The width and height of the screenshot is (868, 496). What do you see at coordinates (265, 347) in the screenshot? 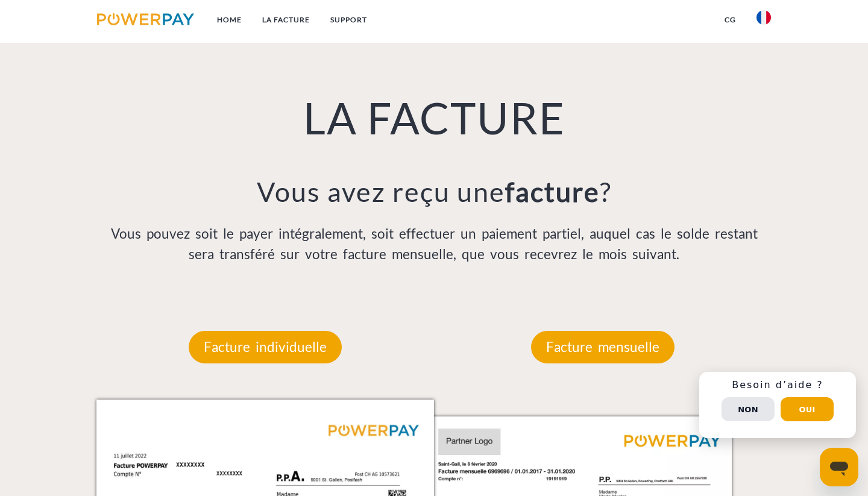
I see `p: Facture individuelle` at bounding box center [265, 347].